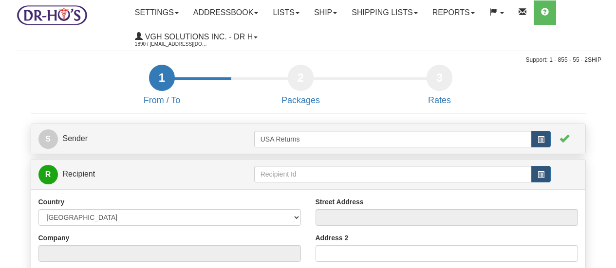 The width and height of the screenshot is (616, 268). I want to click on div: 1, so click(162, 78).